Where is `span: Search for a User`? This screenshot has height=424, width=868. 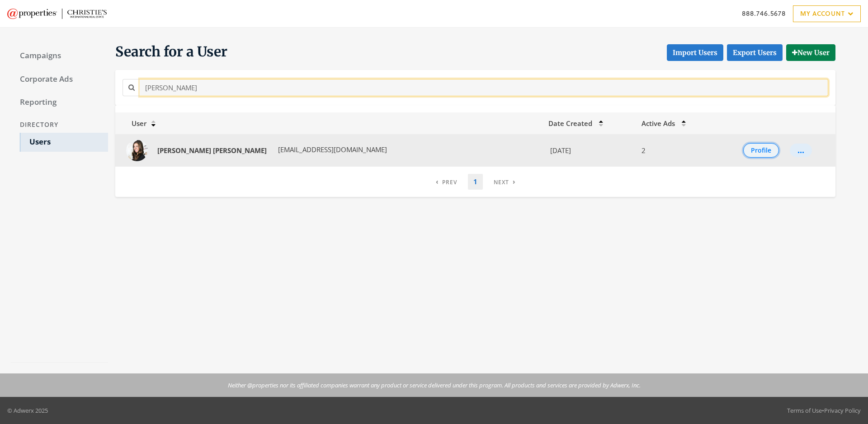 span: Search for a User is located at coordinates (171, 52).